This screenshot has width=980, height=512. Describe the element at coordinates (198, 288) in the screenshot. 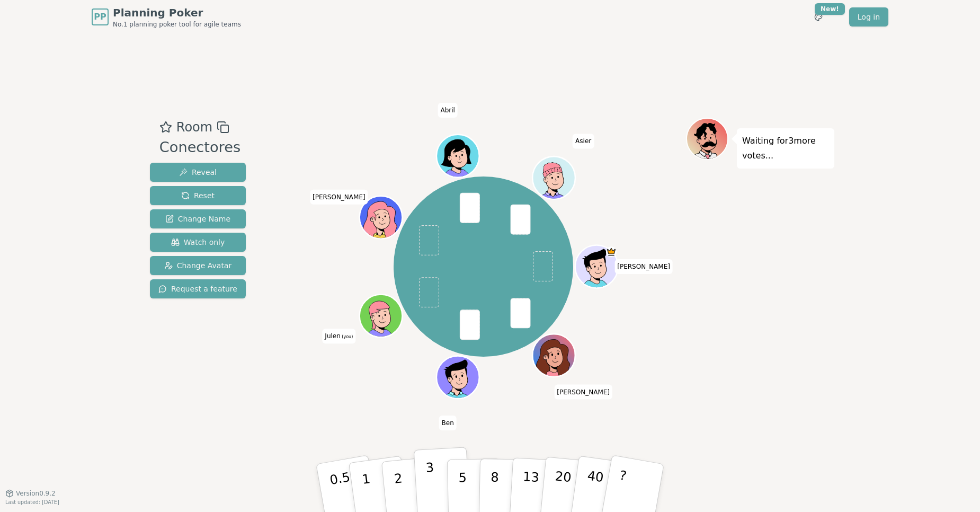

I see `span: Request a feature` at that location.